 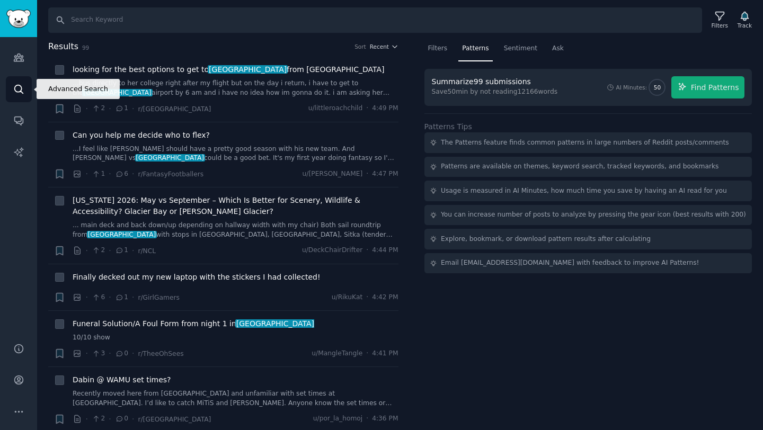 What do you see at coordinates (332, 251) in the screenshot?
I see `span: u/DeckChairDrifter` at bounding box center [332, 251].